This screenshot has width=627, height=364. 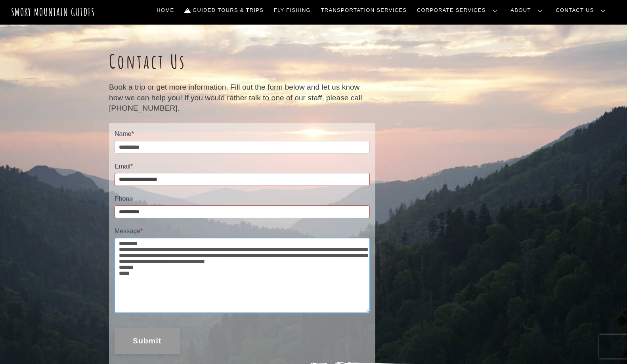 I want to click on a: Fly Fishing, so click(x=293, y=10).